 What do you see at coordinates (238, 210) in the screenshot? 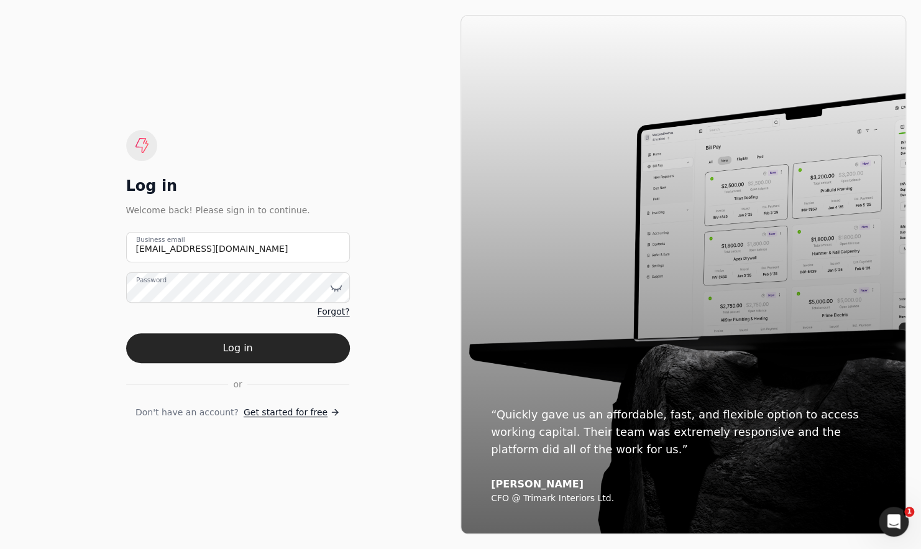
I see `div: Welcome back! Please sign in to continue.` at bounding box center [238, 210].